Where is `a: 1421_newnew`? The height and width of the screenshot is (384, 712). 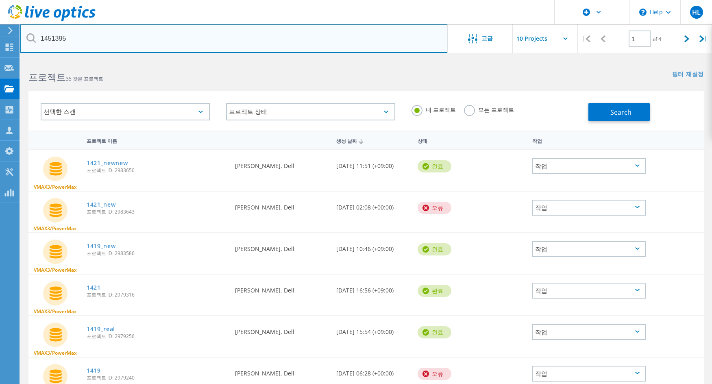 a: 1421_newnew is located at coordinates (107, 163).